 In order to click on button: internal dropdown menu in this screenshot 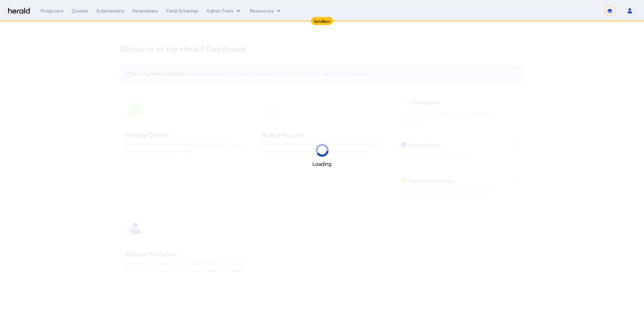, I will do `click(224, 11)`.